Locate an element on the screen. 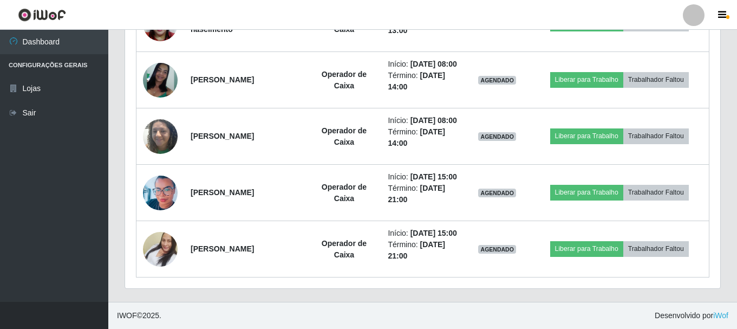 The height and width of the screenshot is (329, 737). span: © 2025 . is located at coordinates (139, 315).